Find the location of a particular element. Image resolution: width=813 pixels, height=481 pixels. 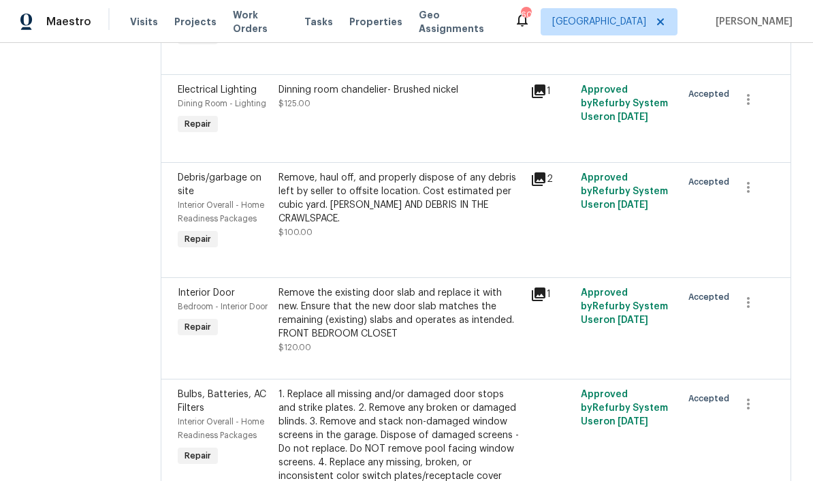

span: $100.00 is located at coordinates (296, 232).